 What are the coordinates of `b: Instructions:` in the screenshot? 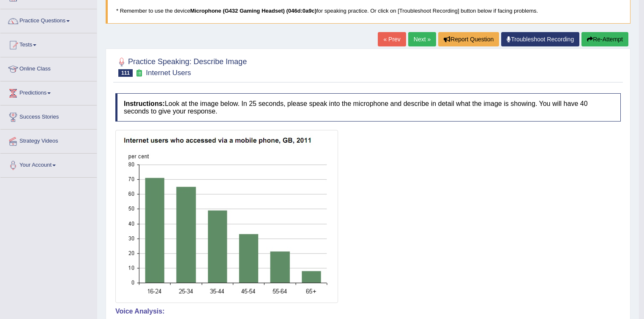 It's located at (144, 104).